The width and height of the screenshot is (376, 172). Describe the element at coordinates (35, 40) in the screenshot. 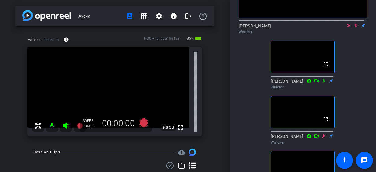

I see `span: Fabrice` at that location.